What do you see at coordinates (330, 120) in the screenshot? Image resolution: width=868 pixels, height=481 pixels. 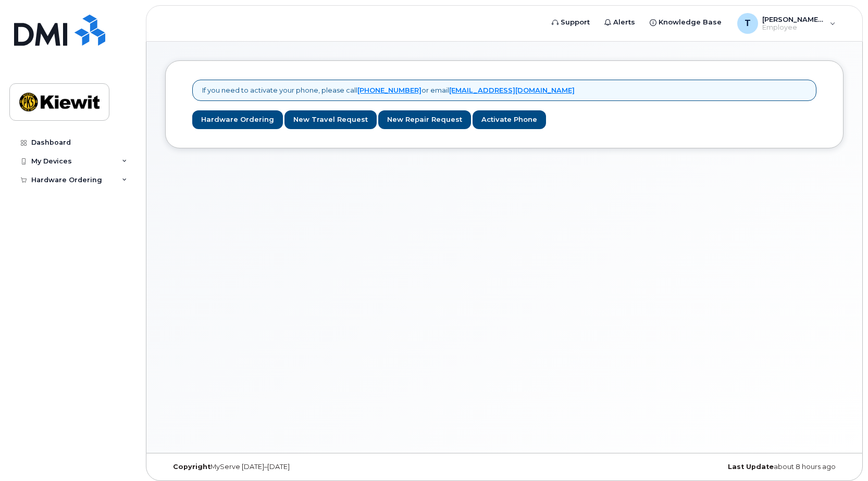 I see `a: New Travel Request` at bounding box center [330, 120].